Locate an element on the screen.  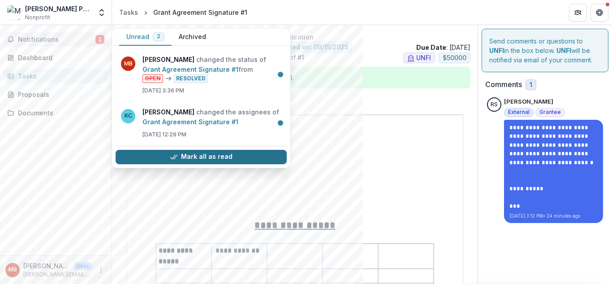
button: More is located at coordinates (101, 270).